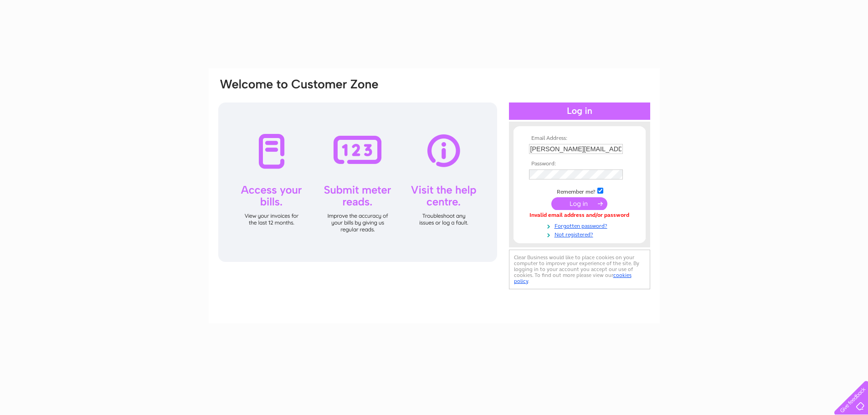 The image size is (868, 415). Describe the element at coordinates (580, 269) in the screenshot. I see `div: Clear Business would like to place cookies on your computer to improve your experience of the sit...` at that location.